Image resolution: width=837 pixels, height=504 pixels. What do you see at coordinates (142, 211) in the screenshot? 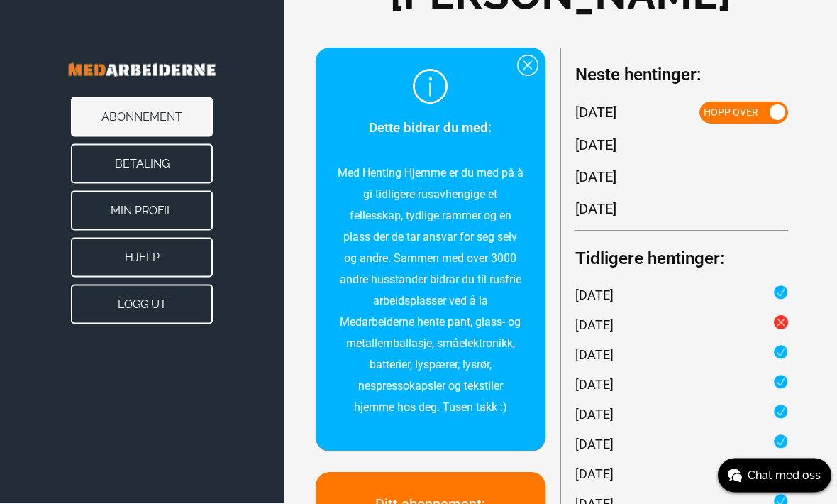
I see `button: Min Profil` at bounding box center [142, 211].